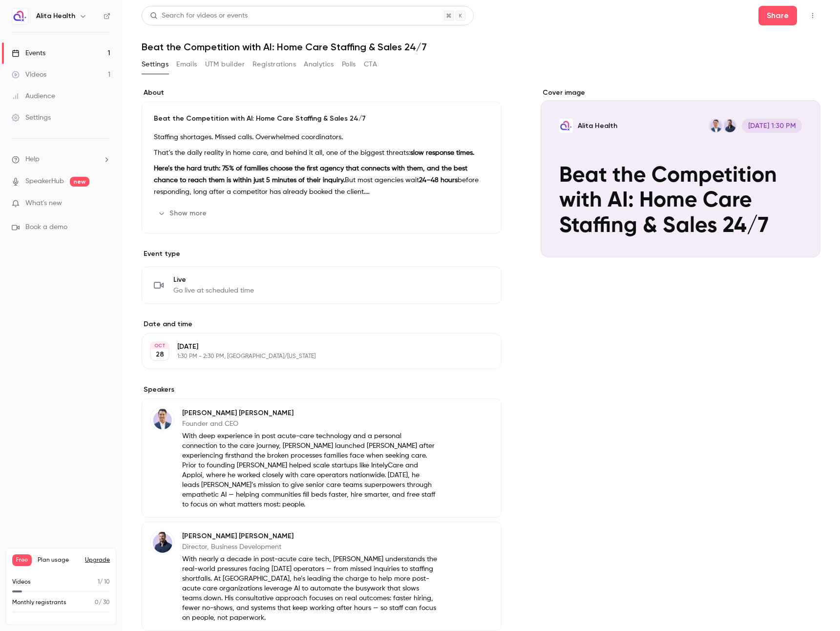 The image size is (840, 631). Describe the element at coordinates (321, 180) in the screenshot. I see `p: But most agencies wait before responding, long after a competitor has already booked the client.` at that location.